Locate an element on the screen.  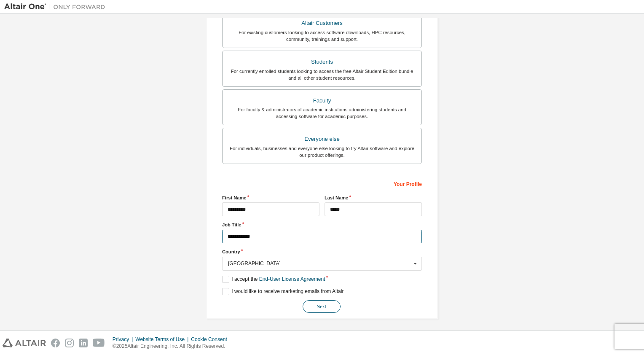
button: Next is located at coordinates (322, 306).